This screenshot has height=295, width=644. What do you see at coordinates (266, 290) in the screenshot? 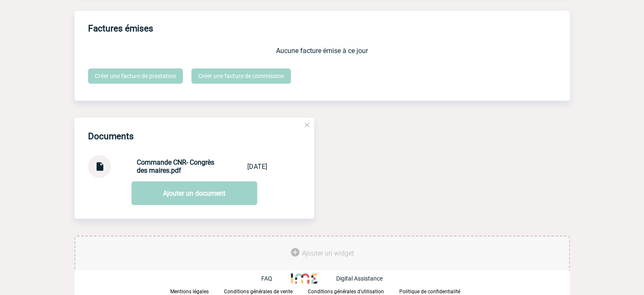
I see `a: Conditions générales de vente` at bounding box center [266, 290].